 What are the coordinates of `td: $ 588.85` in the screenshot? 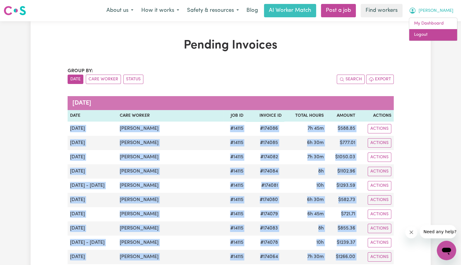 It's located at (342, 128).